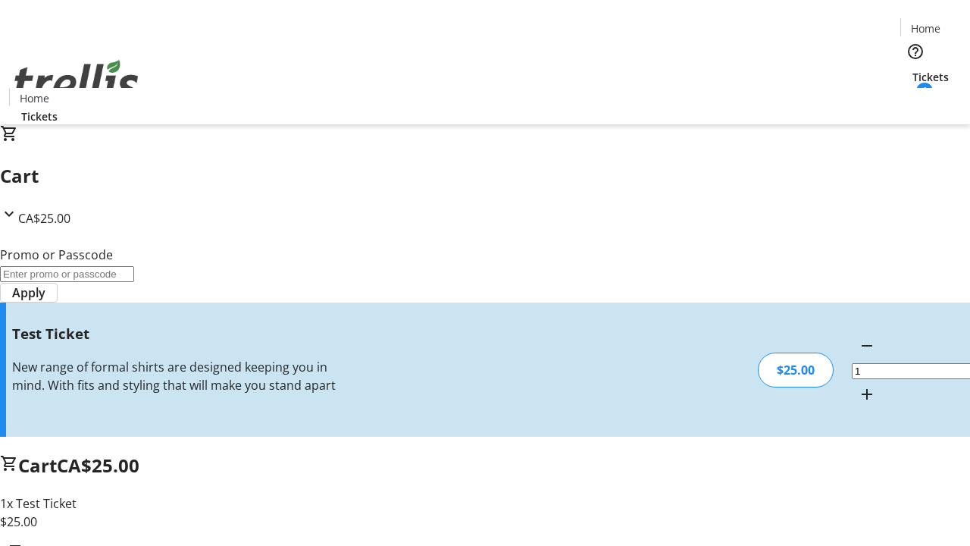  Describe the element at coordinates (177, 334) in the screenshot. I see `h3: Test Ticket` at that location.